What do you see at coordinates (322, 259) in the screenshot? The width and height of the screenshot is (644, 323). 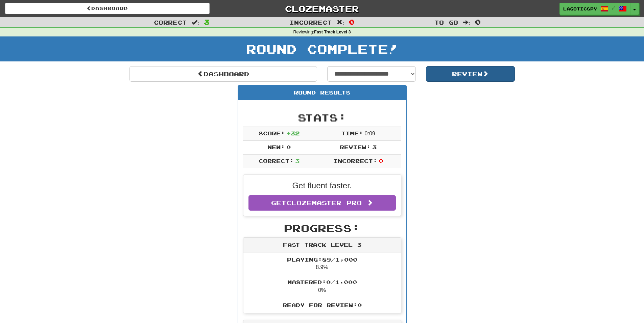 I see `span: Playing: 89 / 1,000` at bounding box center [322, 259].